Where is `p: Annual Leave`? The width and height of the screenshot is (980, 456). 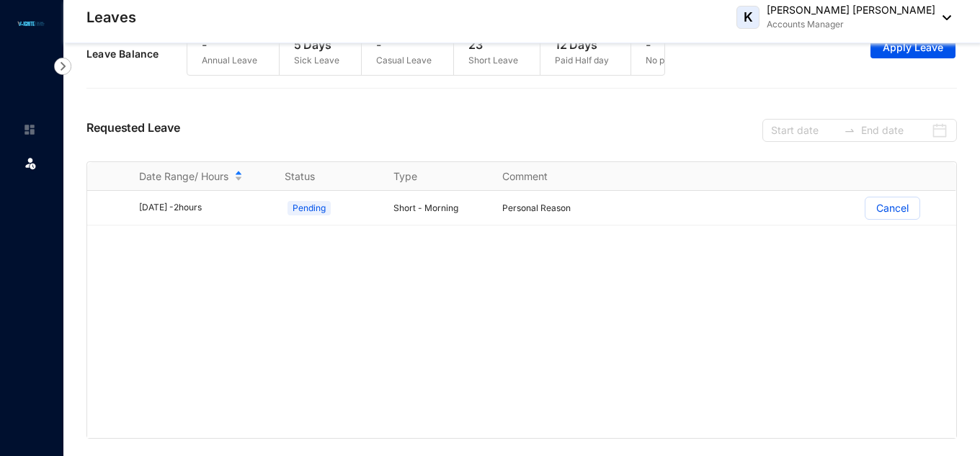 p: Annual Leave is located at coordinates (229, 61).